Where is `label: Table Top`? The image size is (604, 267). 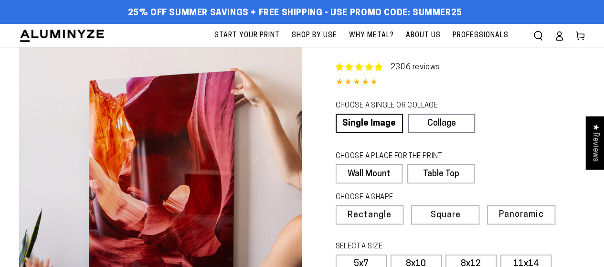 label: Table Top is located at coordinates (441, 174).